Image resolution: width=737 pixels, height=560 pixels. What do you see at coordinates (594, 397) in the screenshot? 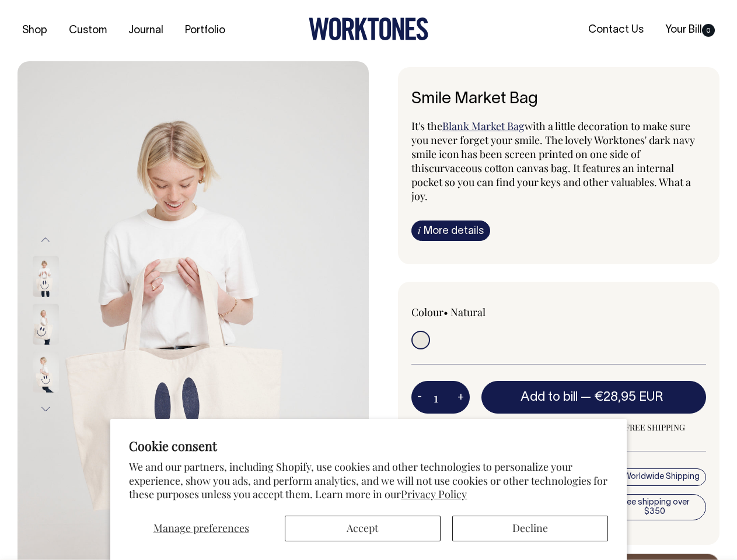
I see `button: Add to bill —€28,95 EUR` at bounding box center [594, 397].